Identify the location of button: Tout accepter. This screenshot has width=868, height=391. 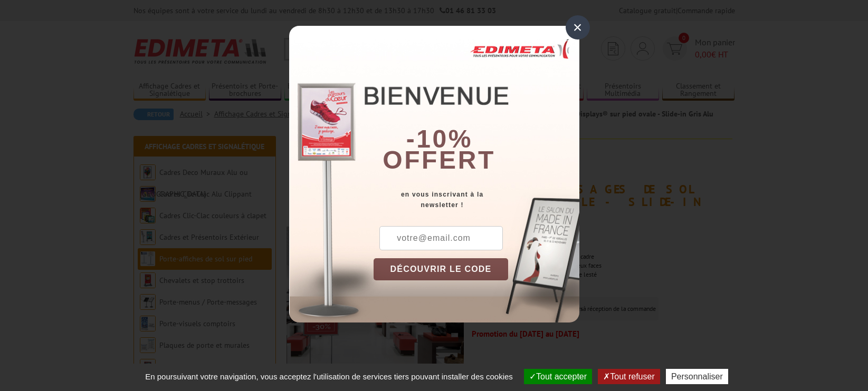
(557, 377).